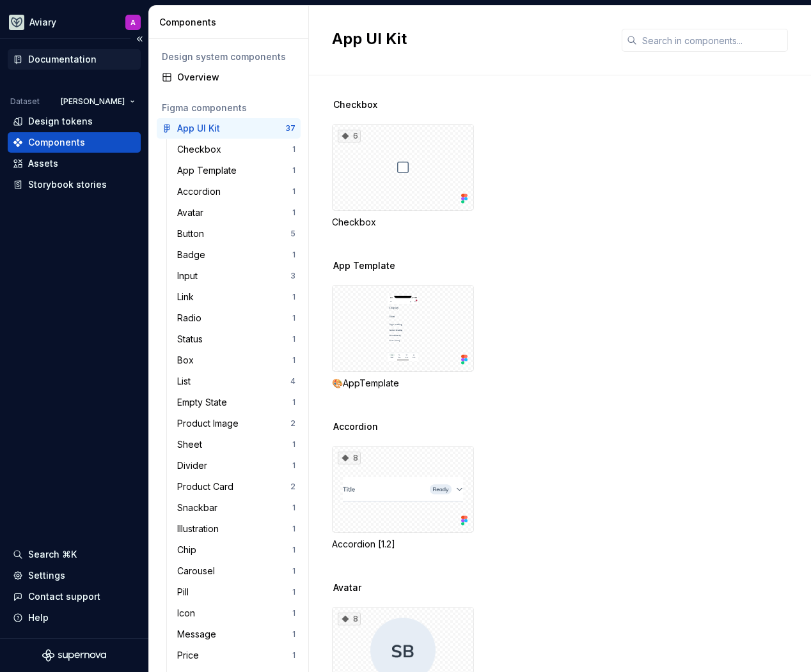 The image size is (811, 672). Describe the element at coordinates (403, 498) in the screenshot. I see `div: 8Accordion [1.2]` at that location.